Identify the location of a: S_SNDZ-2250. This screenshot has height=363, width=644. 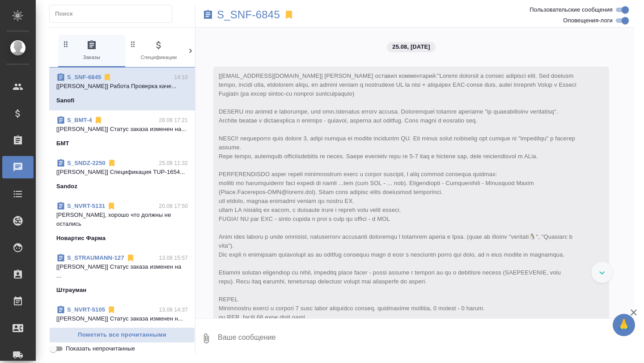
(87, 163).